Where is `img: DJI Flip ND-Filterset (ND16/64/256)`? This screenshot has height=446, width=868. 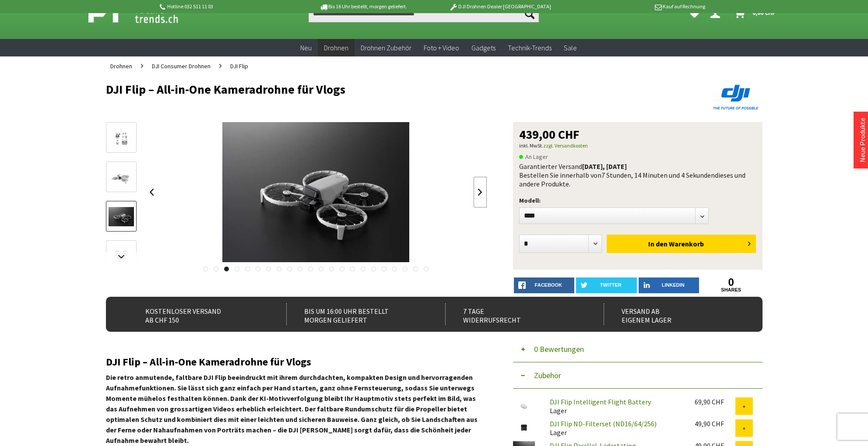
img: DJI Flip ND-Filterset (ND16/64/256) is located at coordinates (524, 427).